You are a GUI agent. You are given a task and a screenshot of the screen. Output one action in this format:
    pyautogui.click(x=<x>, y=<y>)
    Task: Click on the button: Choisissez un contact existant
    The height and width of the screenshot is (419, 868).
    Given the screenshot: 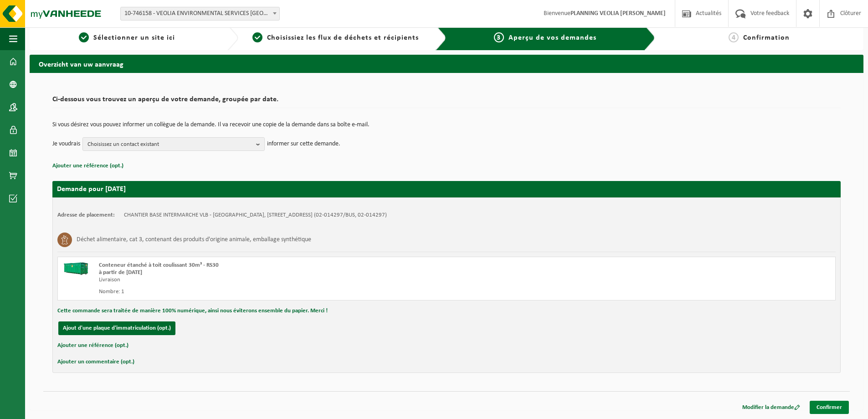 What is the action you would take?
    pyautogui.click(x=174, y=144)
    